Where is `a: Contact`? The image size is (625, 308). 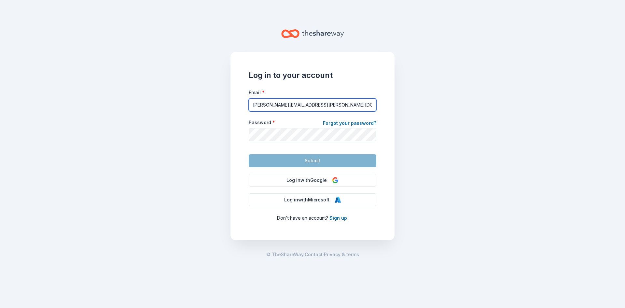
a: Contact is located at coordinates (313, 254).